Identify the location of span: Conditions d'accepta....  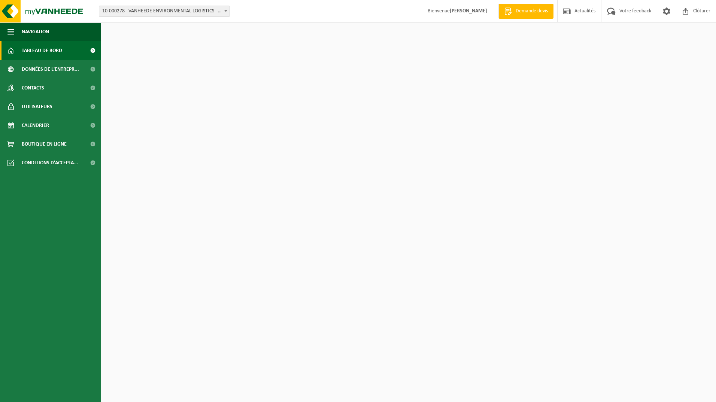
(50, 163).